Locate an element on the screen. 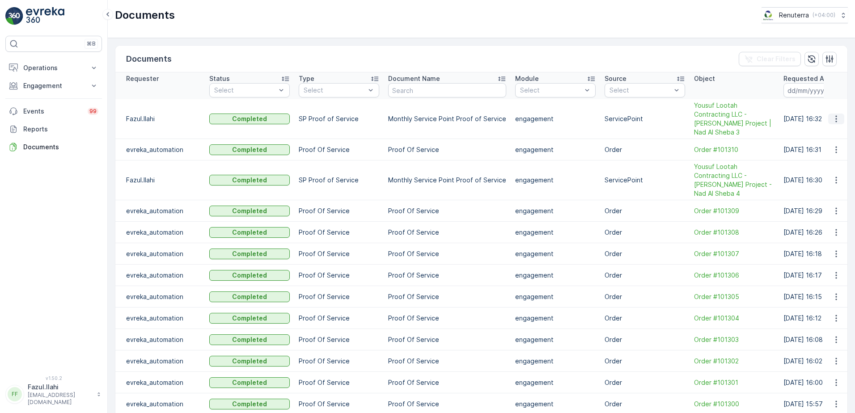 The width and height of the screenshot is (855, 413). a: Order #101301 is located at coordinates (735, 383).